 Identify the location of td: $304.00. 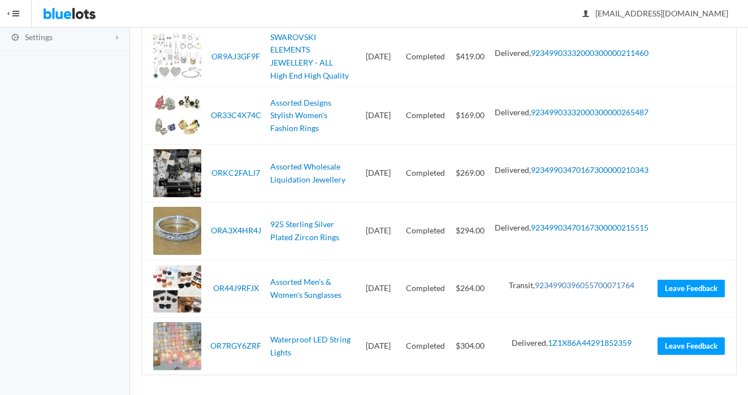
(470, 346).